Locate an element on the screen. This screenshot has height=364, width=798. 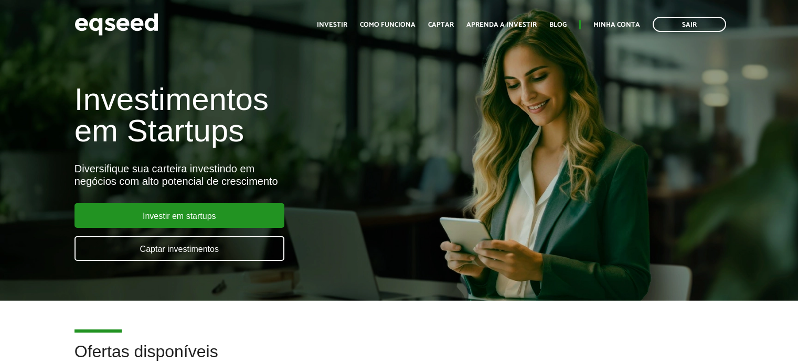
div: Diversifique sua carteira investindo em negócios com alto potencial de crescimento is located at coordinates (266, 175).